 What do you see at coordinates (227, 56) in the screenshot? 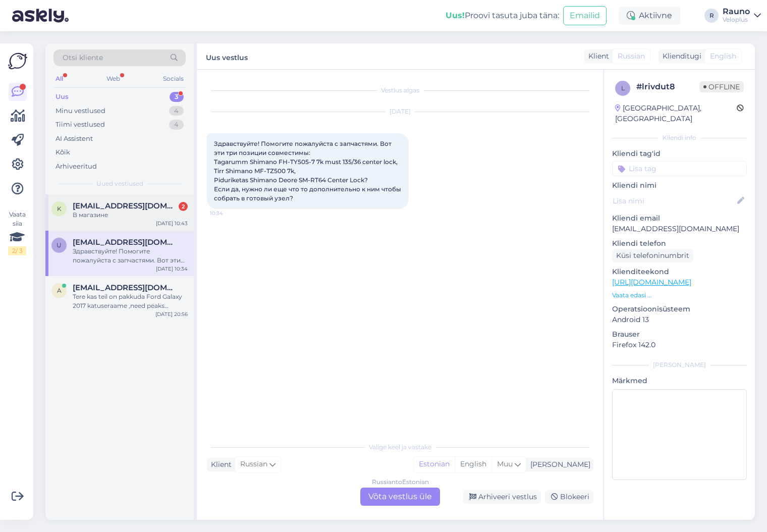
I see `label: Uus vestlus` at bounding box center [227, 56].